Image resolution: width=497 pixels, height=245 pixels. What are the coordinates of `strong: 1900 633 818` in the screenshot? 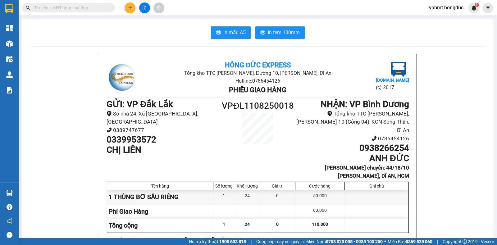 It's located at (233, 242).